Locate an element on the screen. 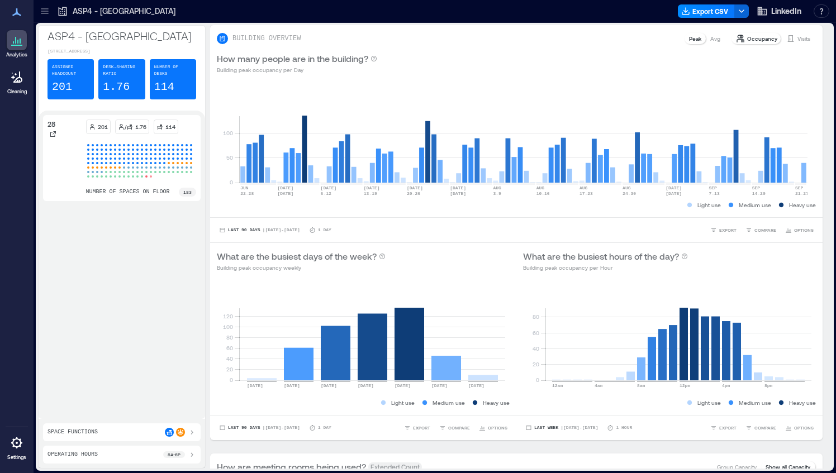 This screenshot has height=473, width=836. p: Analytics is located at coordinates (17, 55).